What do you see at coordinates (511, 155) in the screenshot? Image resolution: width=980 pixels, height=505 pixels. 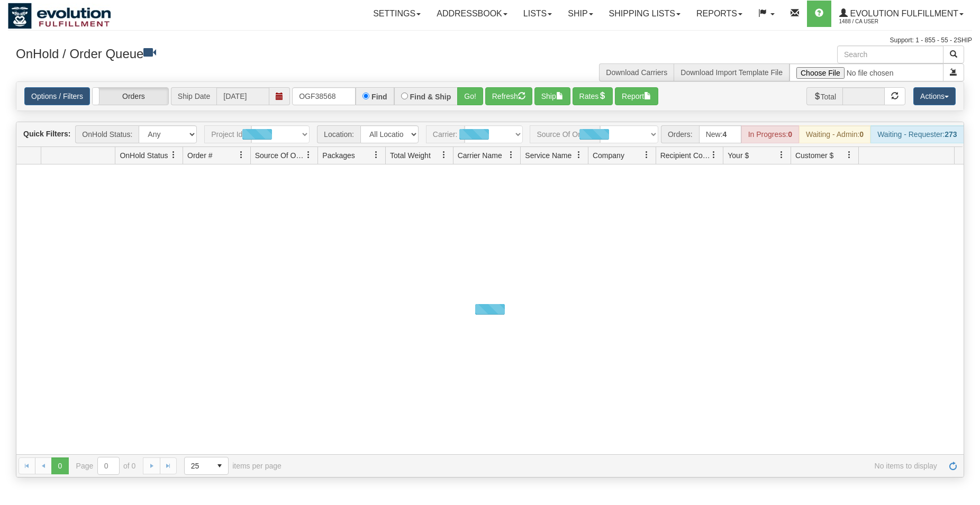 I see `a: Carrier Name filter column settings` at bounding box center [511, 155].